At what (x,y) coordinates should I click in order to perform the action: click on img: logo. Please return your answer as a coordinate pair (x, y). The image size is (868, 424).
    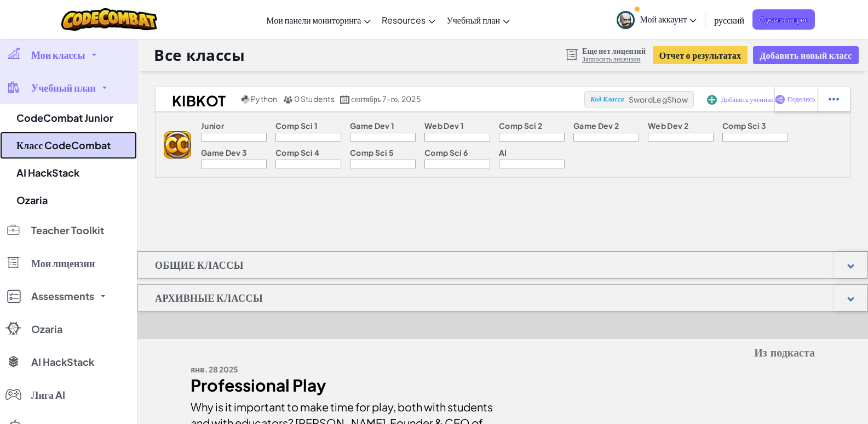
    Looking at the image, I should click on (177, 145).